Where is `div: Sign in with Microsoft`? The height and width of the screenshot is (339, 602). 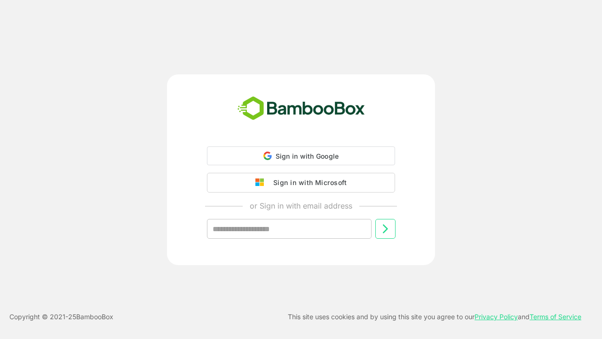
div: Sign in with Microsoft is located at coordinates (307, 182).